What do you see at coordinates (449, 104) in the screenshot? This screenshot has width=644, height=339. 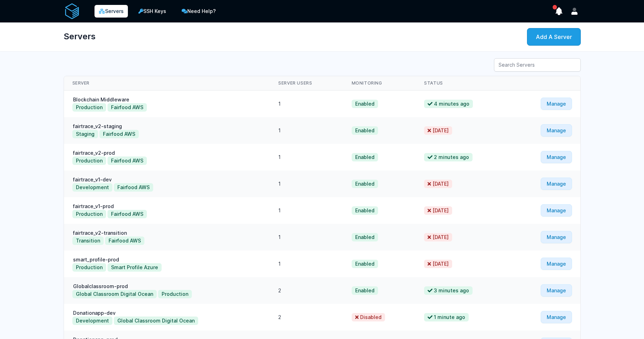 I see `span: 4 minutes ago` at bounding box center [449, 104].